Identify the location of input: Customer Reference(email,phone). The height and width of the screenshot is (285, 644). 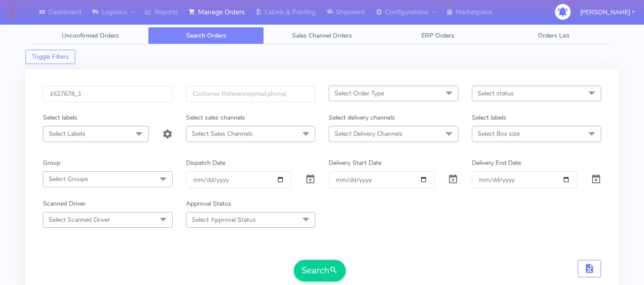
(251, 94).